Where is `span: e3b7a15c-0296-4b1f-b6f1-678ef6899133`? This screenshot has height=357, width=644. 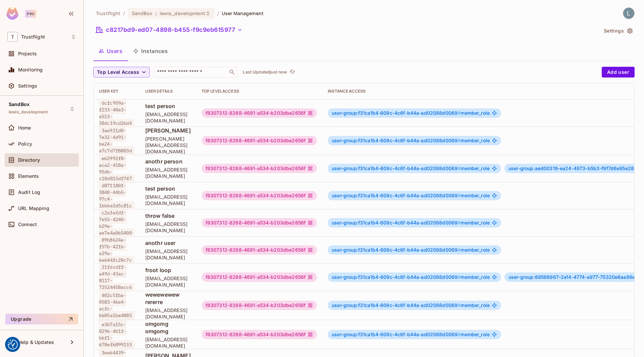
span: e3b7a15c-0296-4b1f-b6f1-678ef6899133 is located at coordinates (117, 335).